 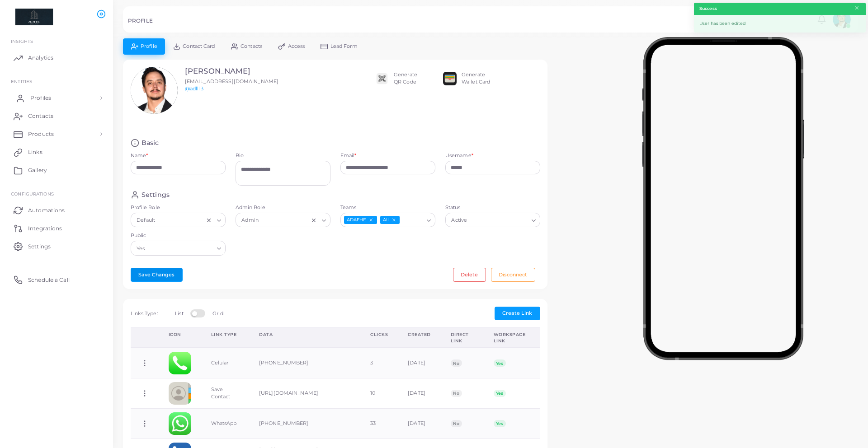 What do you see at coordinates (517, 313) in the screenshot?
I see `span: Create Link` at bounding box center [517, 313].